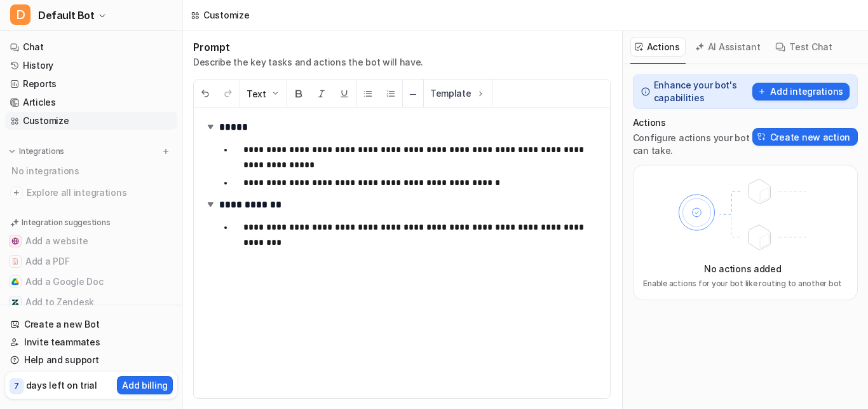  I want to click on a: Reports, so click(91, 84).